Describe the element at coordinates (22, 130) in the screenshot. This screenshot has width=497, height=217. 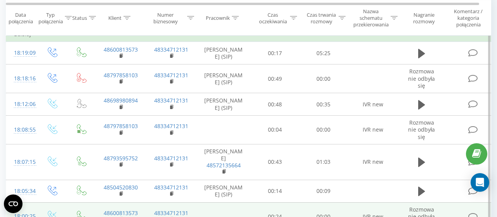
I see `div: 18:08:55` at that location.